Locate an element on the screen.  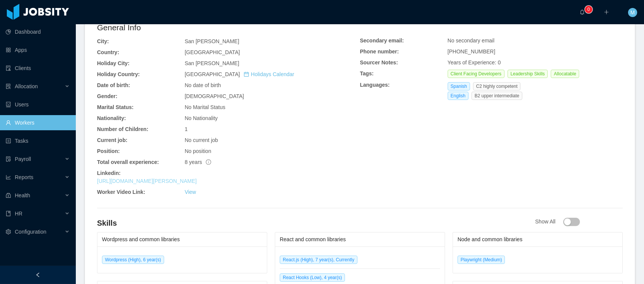
i: icon: calendar is located at coordinates (246, 74).